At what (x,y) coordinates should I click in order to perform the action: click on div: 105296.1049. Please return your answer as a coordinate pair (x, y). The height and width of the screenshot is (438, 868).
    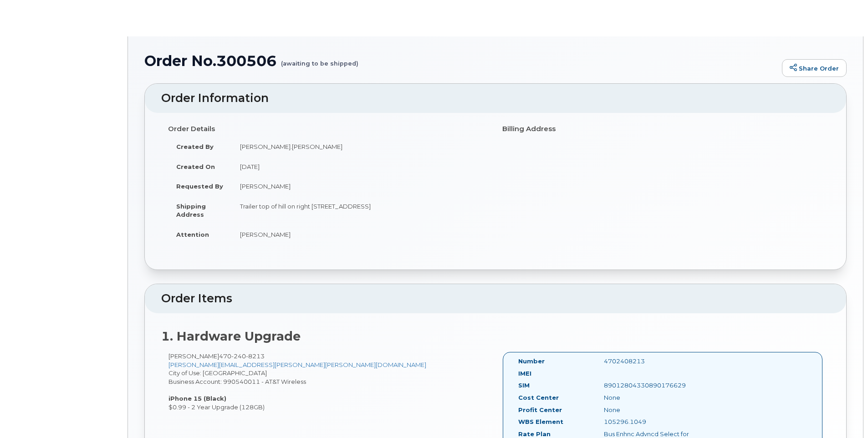
    Looking at the image, I should click on (658, 421).